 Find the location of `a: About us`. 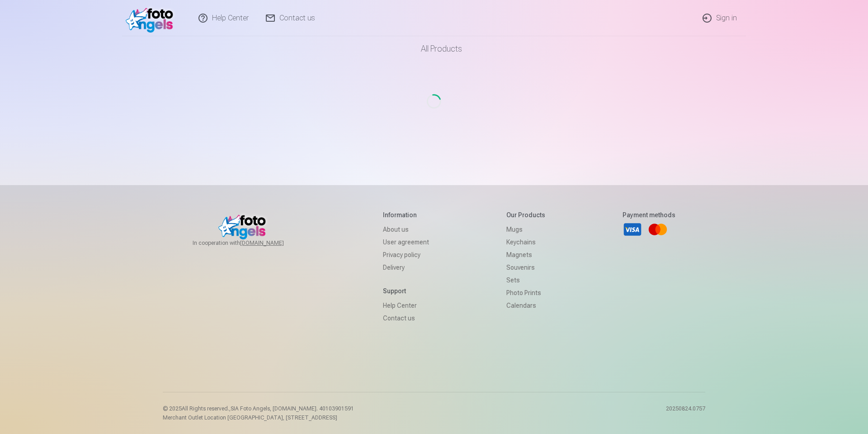

a: About us is located at coordinates (406, 229).